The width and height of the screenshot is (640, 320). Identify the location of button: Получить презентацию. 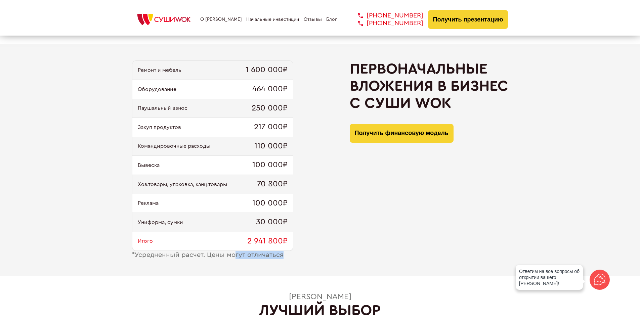
(468, 19).